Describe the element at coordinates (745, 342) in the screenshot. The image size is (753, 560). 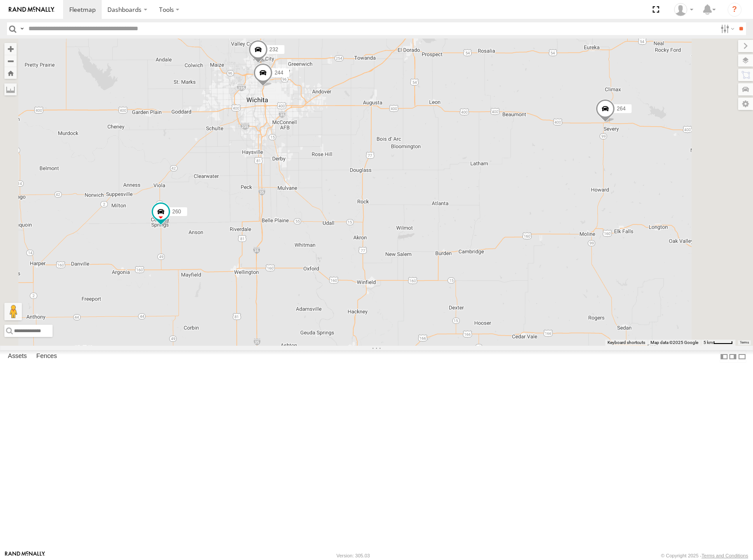
I see `a: Terms` at that location.